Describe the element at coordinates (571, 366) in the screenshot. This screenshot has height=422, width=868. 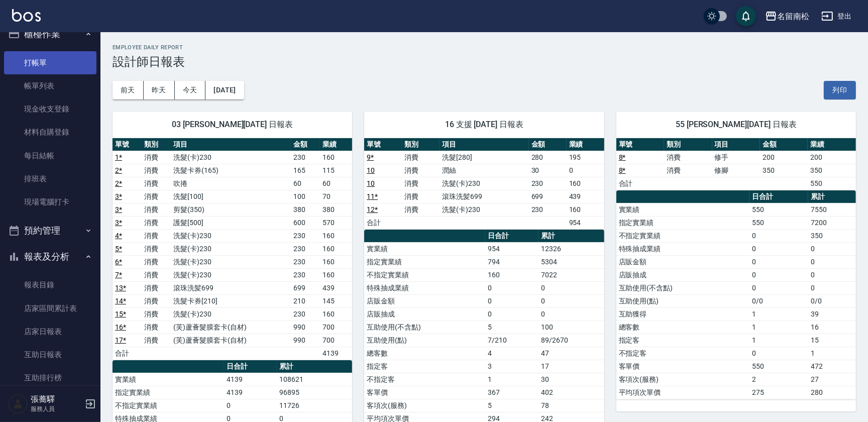
I see `td: 17` at that location.